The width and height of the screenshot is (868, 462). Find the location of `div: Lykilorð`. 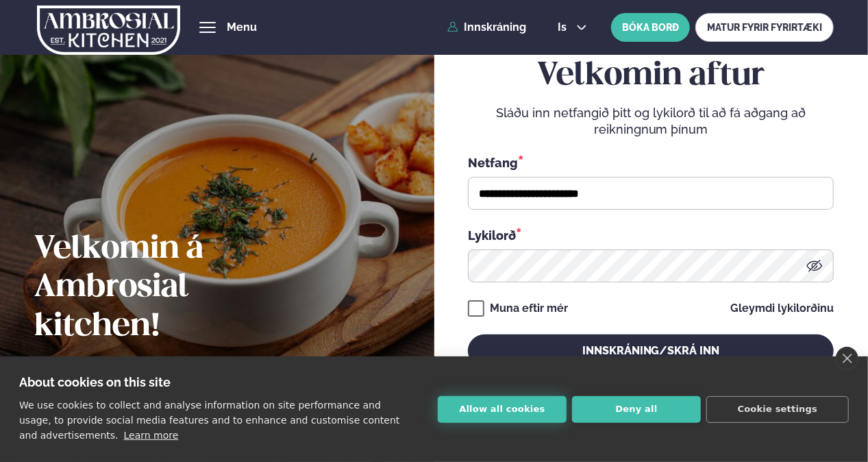

div: Lykilorð is located at coordinates (651, 235).